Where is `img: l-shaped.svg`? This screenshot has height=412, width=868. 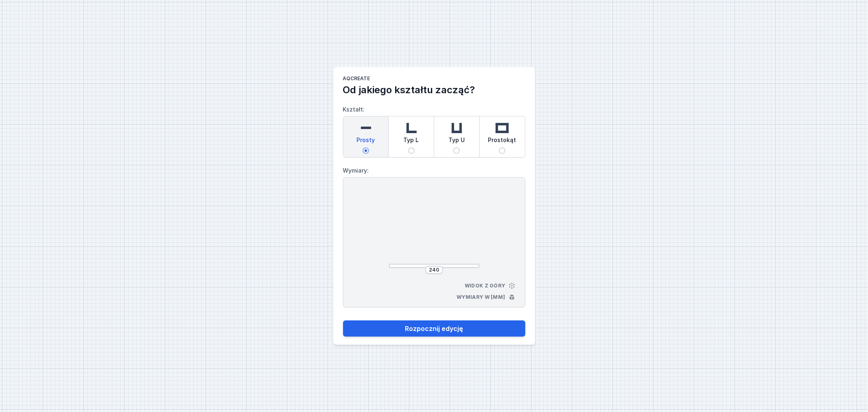
img: l-shaped.svg is located at coordinates (411, 128).